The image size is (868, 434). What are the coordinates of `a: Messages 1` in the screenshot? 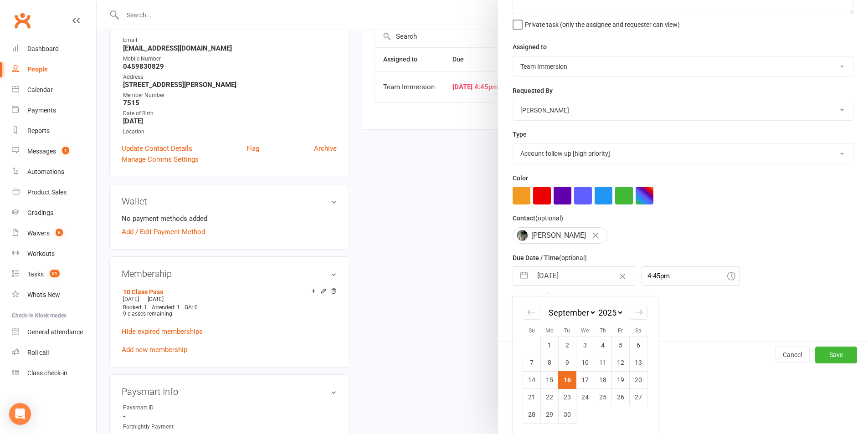 It's located at (53, 151).